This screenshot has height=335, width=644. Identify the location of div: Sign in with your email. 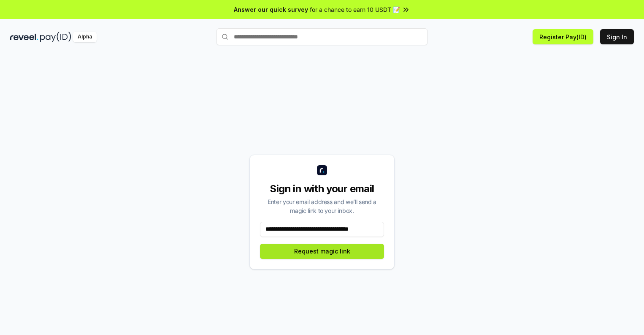
(322, 189).